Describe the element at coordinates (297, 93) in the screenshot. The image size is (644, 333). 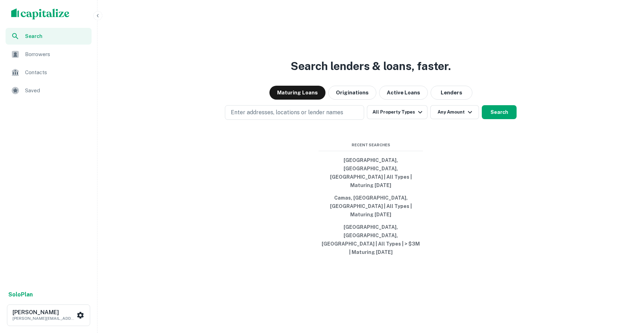
I see `button: Maturing Loans` at that location.